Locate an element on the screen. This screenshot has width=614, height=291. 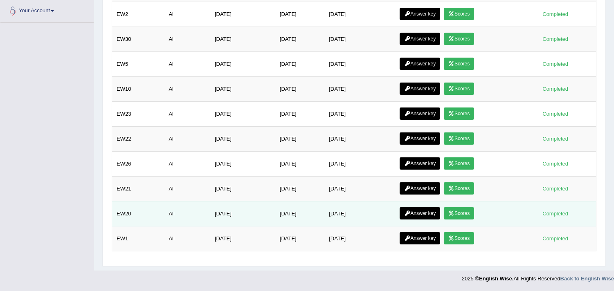
td: EW10 is located at coordinates (138, 89).